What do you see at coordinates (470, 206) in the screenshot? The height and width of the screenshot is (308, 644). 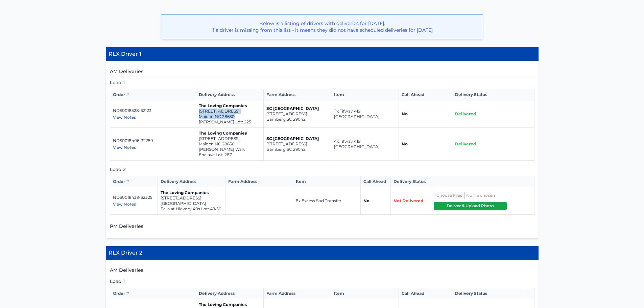 I see `button: Deliver & Upload Photo` at bounding box center [470, 206].